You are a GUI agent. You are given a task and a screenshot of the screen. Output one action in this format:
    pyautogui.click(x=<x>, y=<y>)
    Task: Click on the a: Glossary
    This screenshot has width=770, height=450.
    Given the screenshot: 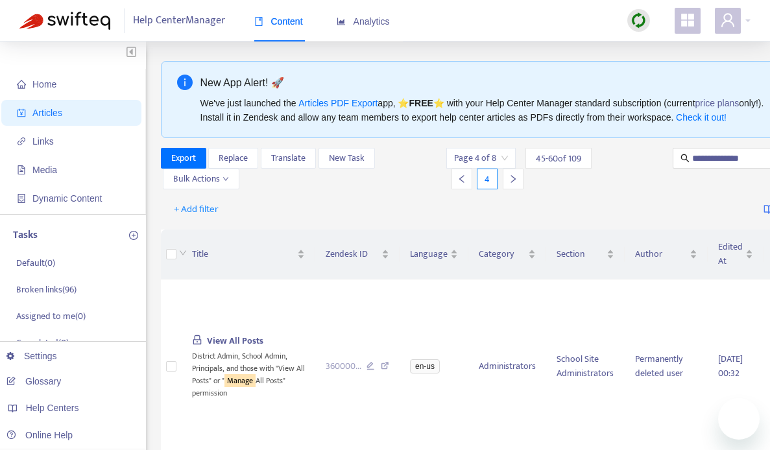 What is the action you would take?
    pyautogui.click(x=34, y=382)
    